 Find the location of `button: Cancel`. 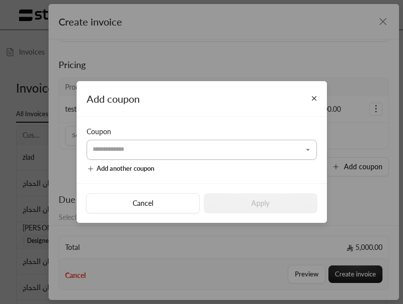

button: Cancel is located at coordinates (143, 203).